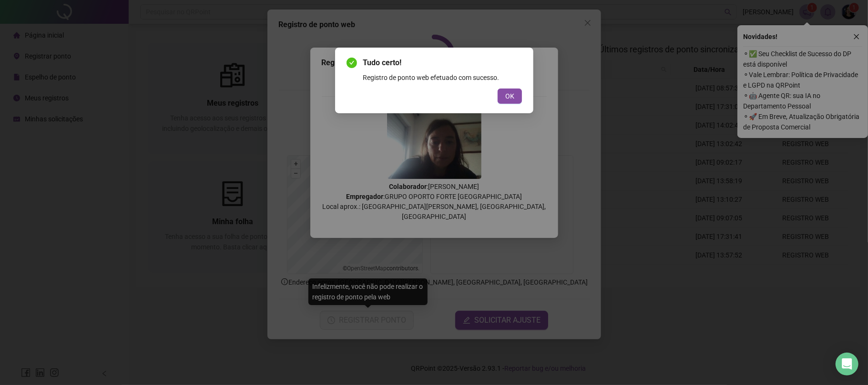 The height and width of the screenshot is (385, 868). What do you see at coordinates (352, 63) in the screenshot?
I see `span: check-circle` at bounding box center [352, 63].